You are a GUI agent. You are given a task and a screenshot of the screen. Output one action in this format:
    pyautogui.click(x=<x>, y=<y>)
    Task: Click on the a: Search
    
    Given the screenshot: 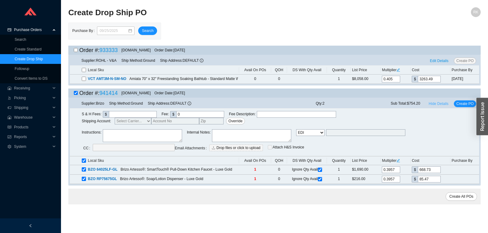 What is the action you would take?
    pyautogui.click(x=20, y=40)
    